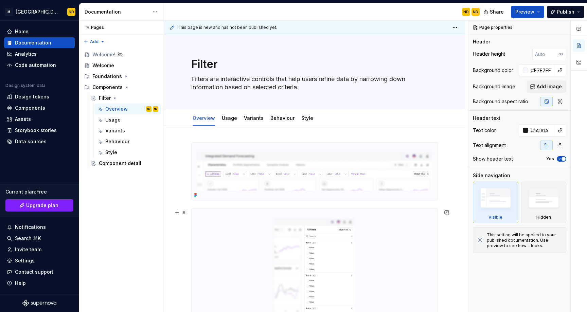 This screenshot has width=587, height=312. Describe the element at coordinates (26, 54) in the screenshot. I see `div: Analytics` at that location.